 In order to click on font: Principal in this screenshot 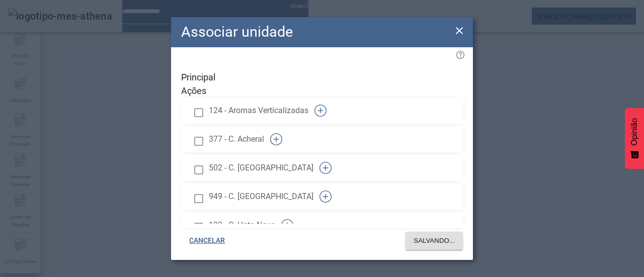, I will do `click(198, 77)`.